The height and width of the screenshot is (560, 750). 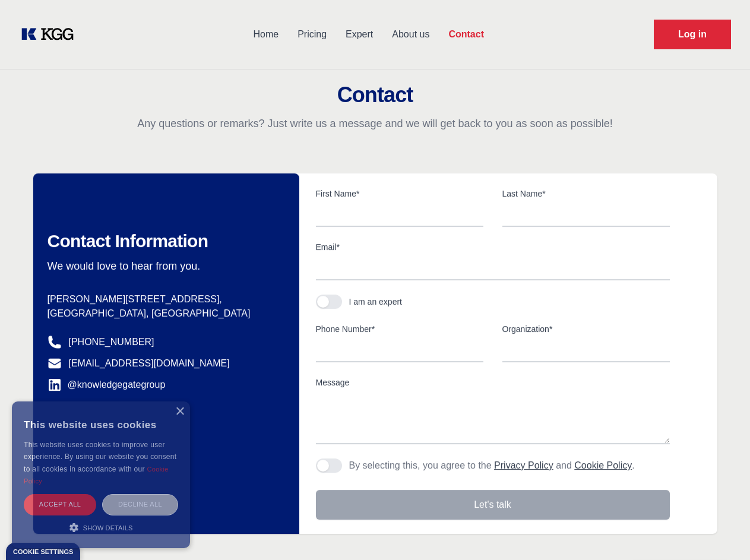 What do you see at coordinates (493, 504) in the screenshot?
I see `button: Let's talk` at bounding box center [493, 504].